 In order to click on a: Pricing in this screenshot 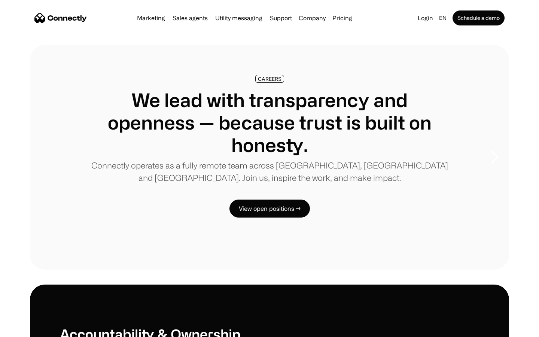, I will do `click(342, 18)`.